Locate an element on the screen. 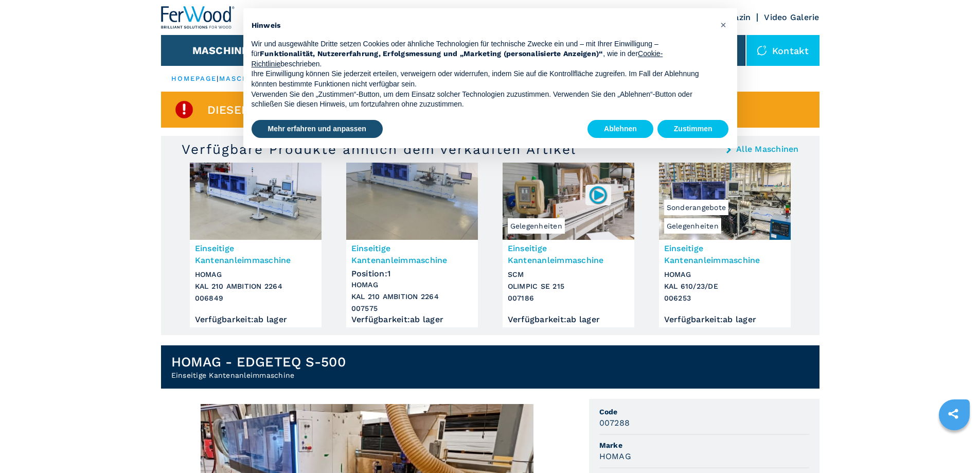 This screenshot has width=980, height=473. a: Einseitige Kantenanleimmaschine HOMAG KAL 210 AMBITION 2264Einseitige KantenanleimmaschinePositio... is located at coordinates (412, 245).